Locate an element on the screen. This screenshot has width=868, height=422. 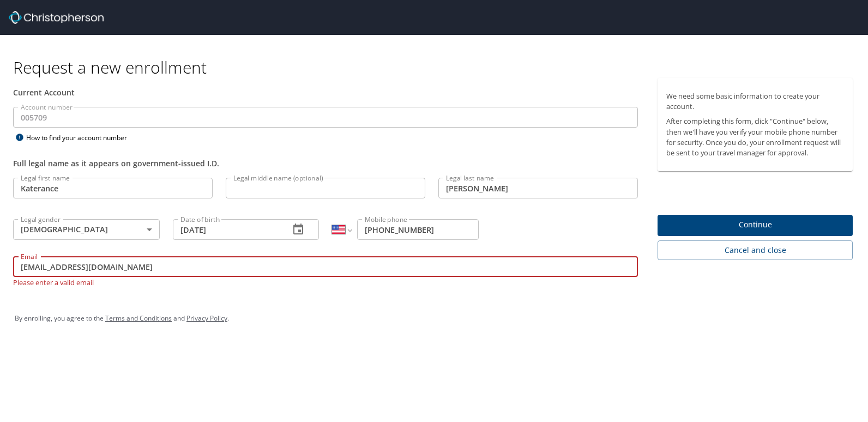
p: Please enter a valid email is located at coordinates (325, 281).